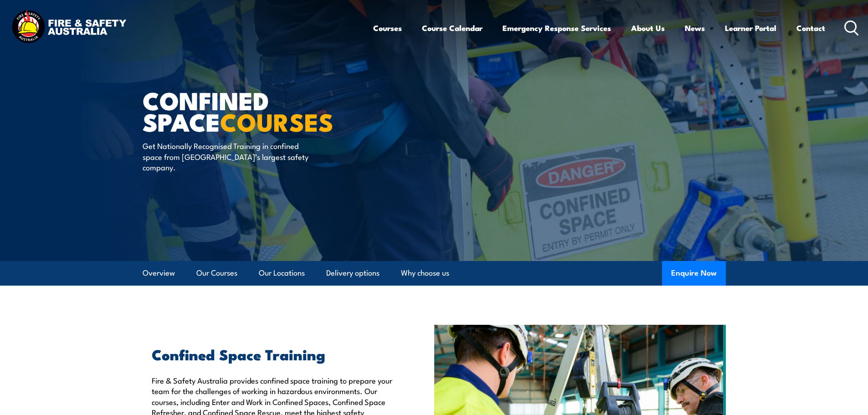 This screenshot has width=868, height=415. Describe the element at coordinates (276, 121) in the screenshot. I see `strong: COURSES` at that location.